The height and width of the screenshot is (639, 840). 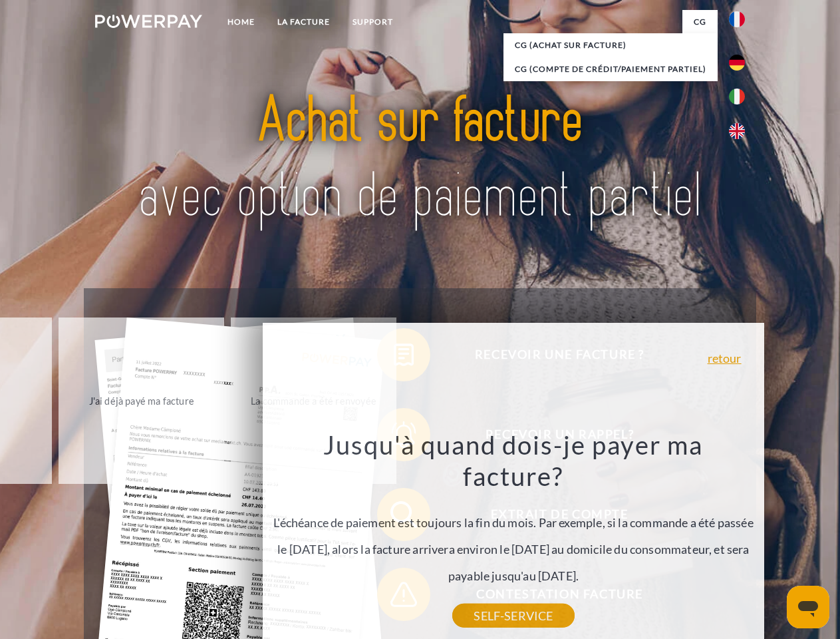 What do you see at coordinates (737, 131) in the screenshot?
I see `img: en` at bounding box center [737, 131].